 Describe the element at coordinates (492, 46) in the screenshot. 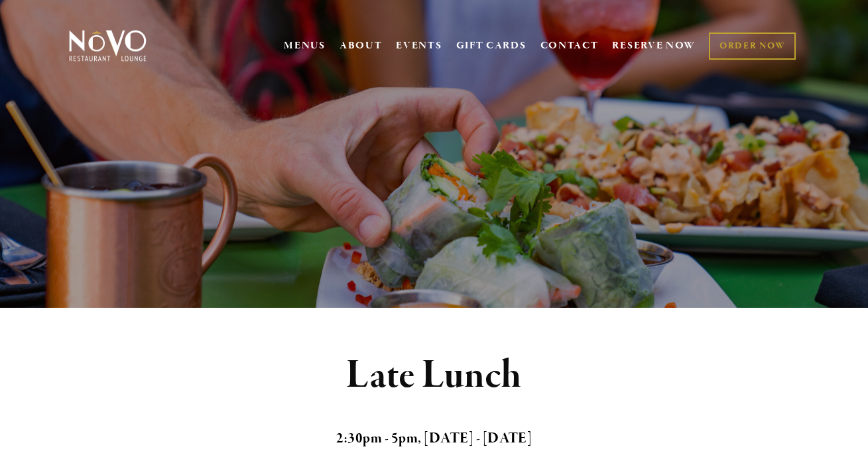

I see `a: GIFT CARDS` at that location.